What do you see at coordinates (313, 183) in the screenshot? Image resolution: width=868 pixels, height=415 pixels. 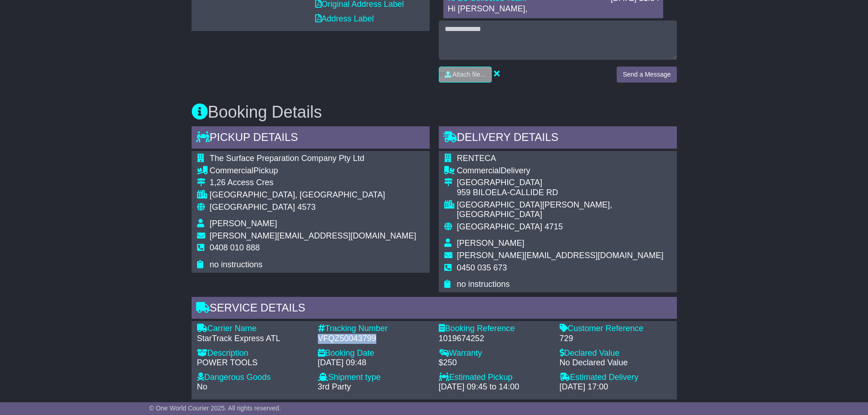 I see `div: 1,26 Access Cres` at bounding box center [313, 183].